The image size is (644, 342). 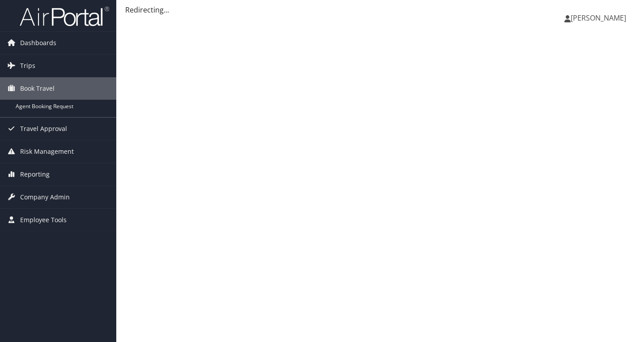 I want to click on span: Book Travel, so click(x=37, y=89).